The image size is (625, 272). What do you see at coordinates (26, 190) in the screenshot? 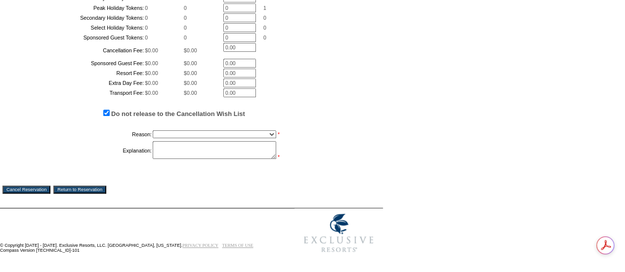
I see `input: Cancel Reservation` at bounding box center [26, 190].